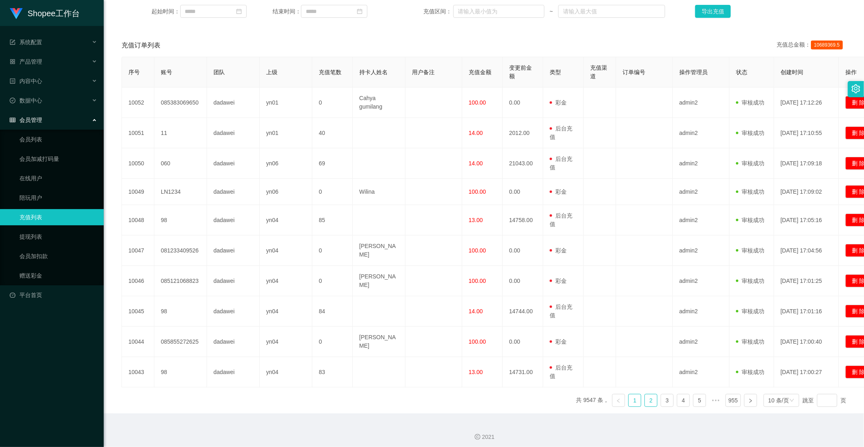 This screenshot has width=864, height=447. What do you see at coordinates (684, 400) in the screenshot?
I see `a: 4` at bounding box center [684, 400].